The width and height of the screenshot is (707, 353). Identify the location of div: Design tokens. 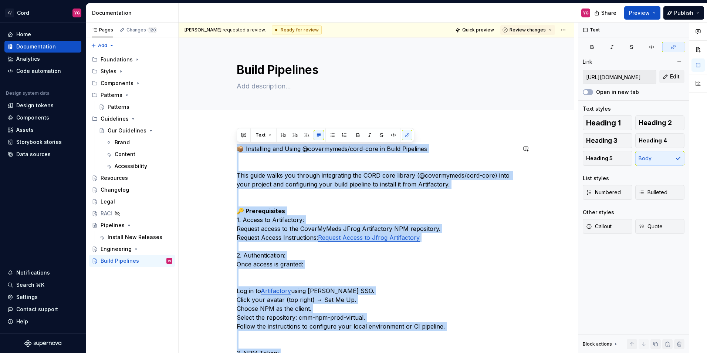
(35, 105).